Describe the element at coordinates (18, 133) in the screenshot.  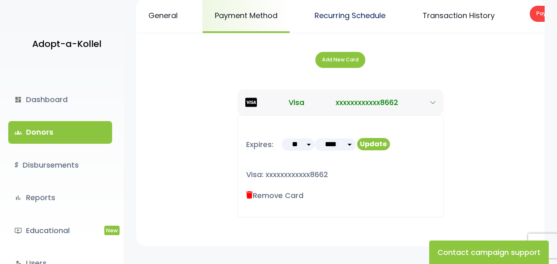
I see `span: groups` at that location.